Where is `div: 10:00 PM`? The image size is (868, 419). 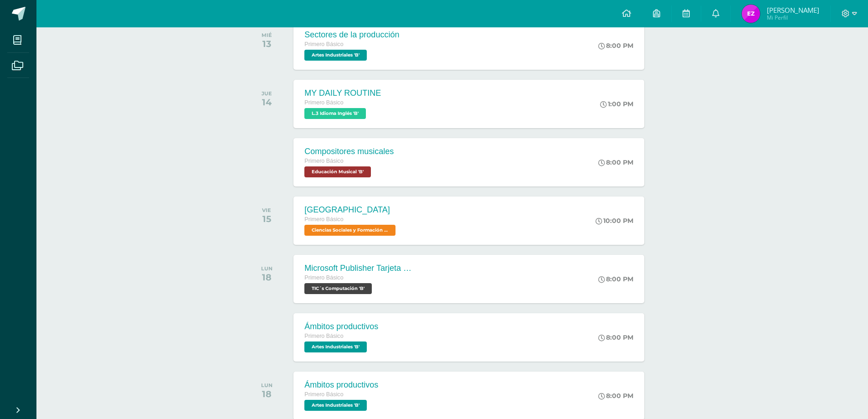 div: 10:00 PM is located at coordinates (614, 221).